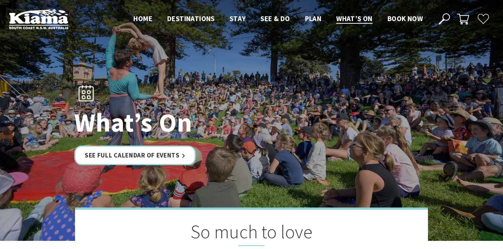 The height and width of the screenshot is (249, 503). What do you see at coordinates (405, 19) in the screenshot?
I see `span: Book now` at bounding box center [405, 19].